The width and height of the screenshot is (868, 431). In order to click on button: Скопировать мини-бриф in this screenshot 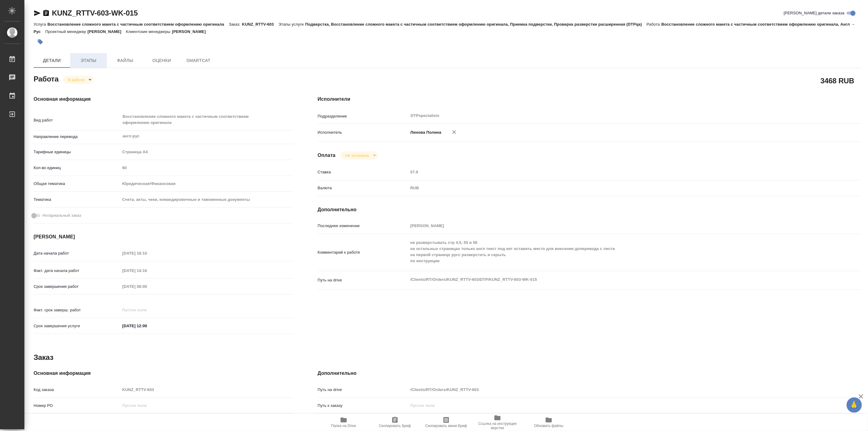, I will do `click(446, 422)`.